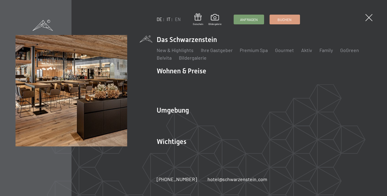  Describe the element at coordinates (168, 19) in the screenshot. I see `a: IT` at that location.